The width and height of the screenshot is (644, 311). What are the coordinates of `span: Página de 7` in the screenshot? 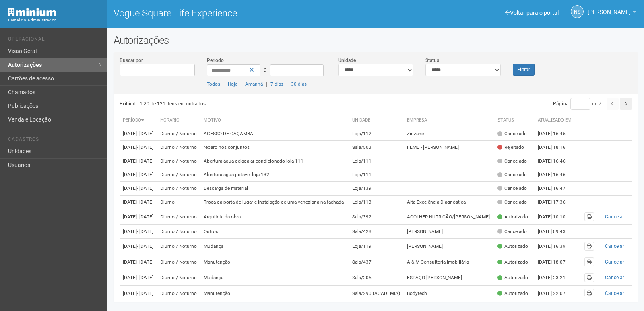 It's located at (577, 104).